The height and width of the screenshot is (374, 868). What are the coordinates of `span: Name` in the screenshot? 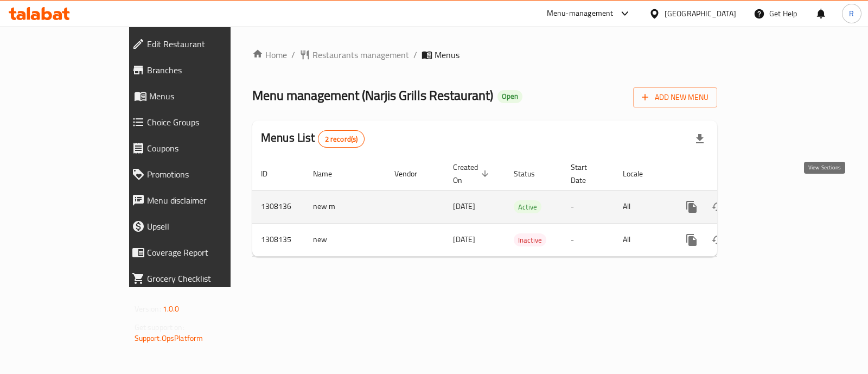 It's located at (330, 174).